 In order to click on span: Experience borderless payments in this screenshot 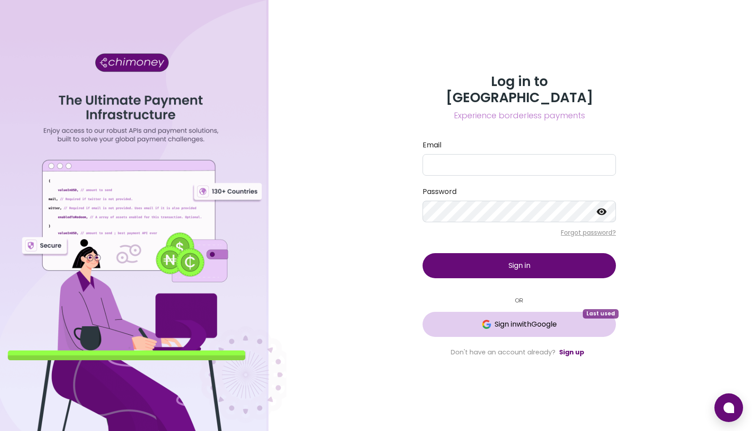, I will do `click(519, 115)`.